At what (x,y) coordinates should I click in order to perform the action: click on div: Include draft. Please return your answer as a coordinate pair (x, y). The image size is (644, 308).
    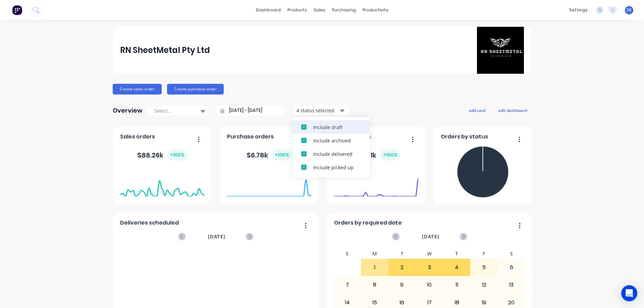
    Looking at the image, I should click on (337, 127).